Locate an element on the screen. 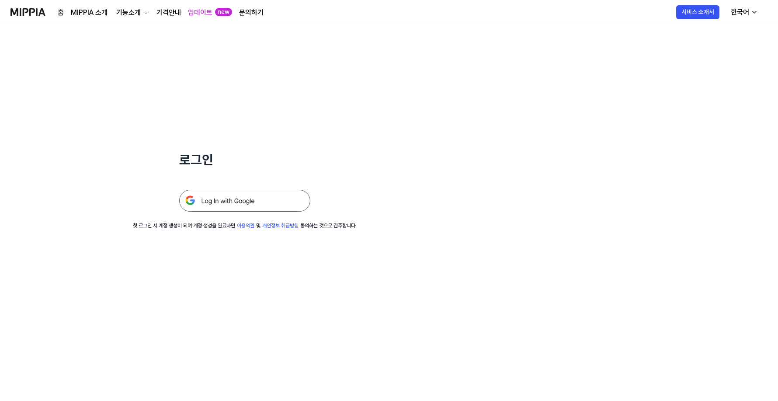 Image resolution: width=778 pixels, height=401 pixels. a: 서비스 소개서 is located at coordinates (697, 12).